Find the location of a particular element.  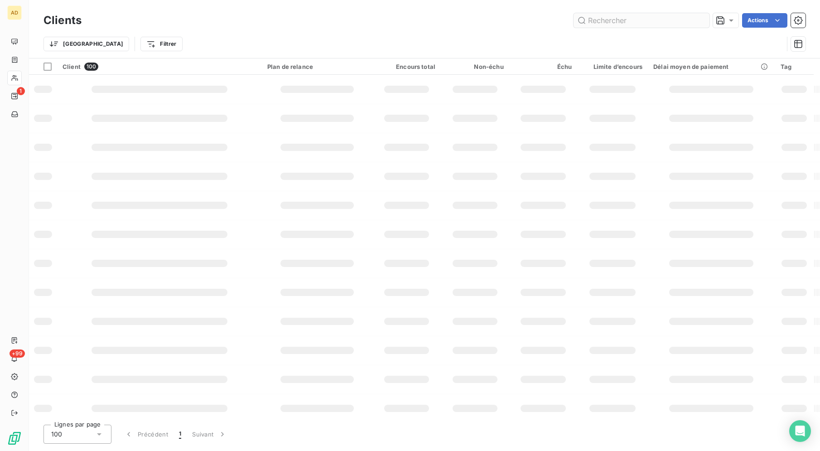

button: Précédent is located at coordinates (146, 434).